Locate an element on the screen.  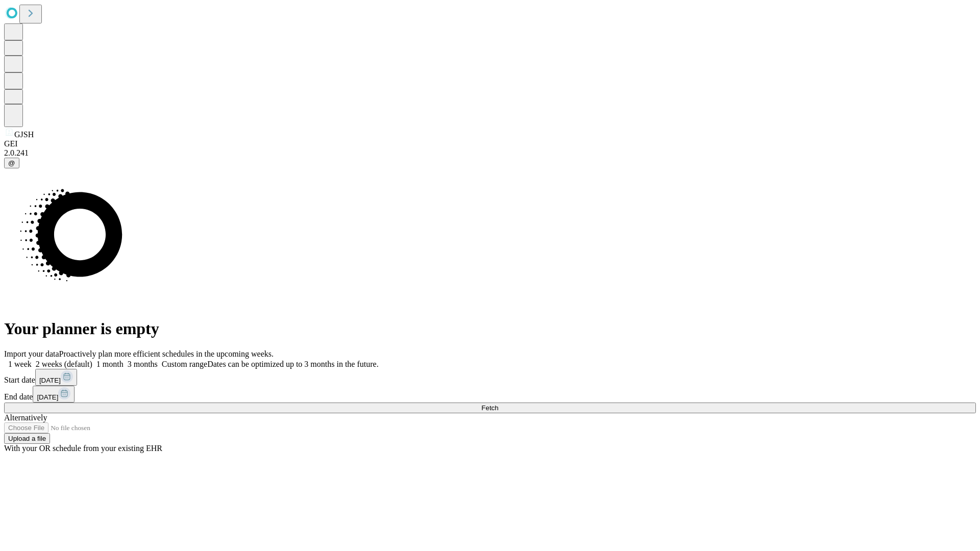
div: Start date is located at coordinates (490, 377).